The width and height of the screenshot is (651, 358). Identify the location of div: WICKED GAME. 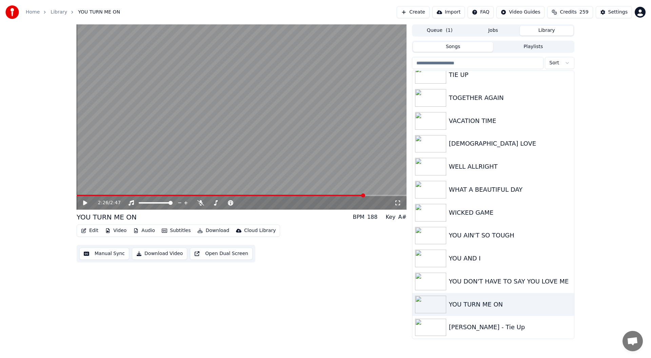
(510, 213).